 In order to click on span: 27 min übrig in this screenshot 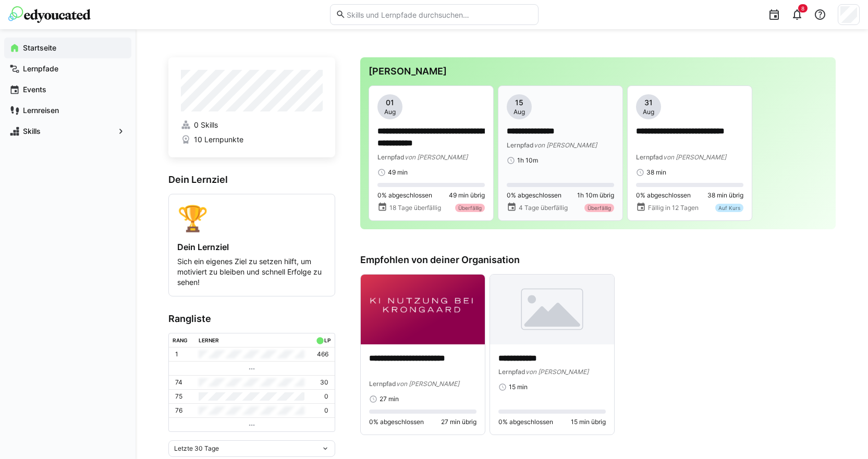, I will do `click(459, 423)`.